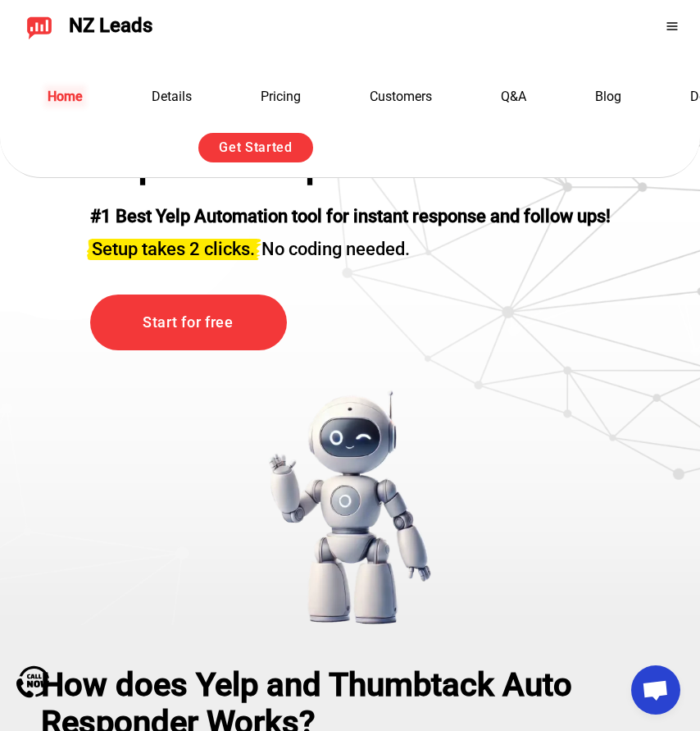 The height and width of the screenshot is (731, 700). What do you see at coordinates (173, 248) in the screenshot?
I see `span: Setup takes 2 clicks.` at bounding box center [173, 248].